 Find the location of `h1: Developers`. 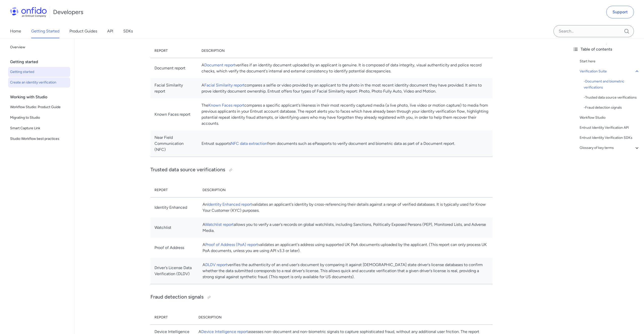

h1: Developers is located at coordinates (68, 12).